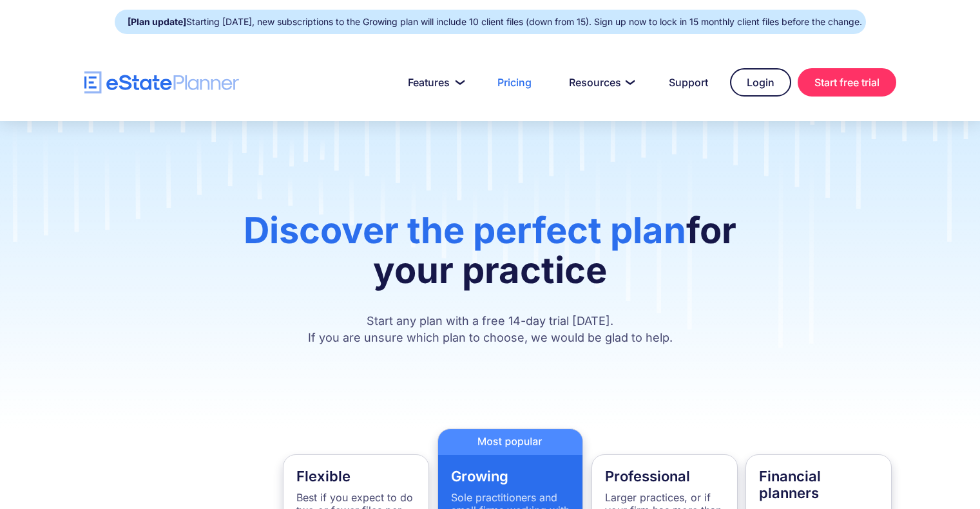 The width and height of the screenshot is (980, 509). I want to click on a: Start free trial, so click(846, 82).